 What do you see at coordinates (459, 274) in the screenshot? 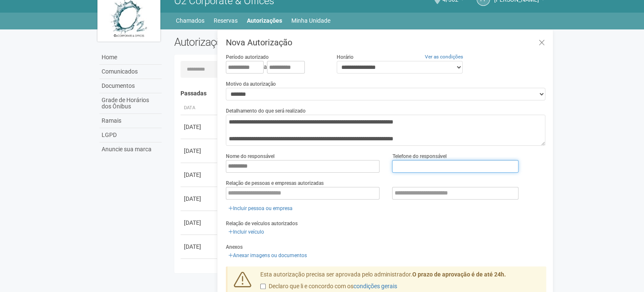
I see `strong: O prazo de aprovação é de até 24h.` at bounding box center [459, 274].